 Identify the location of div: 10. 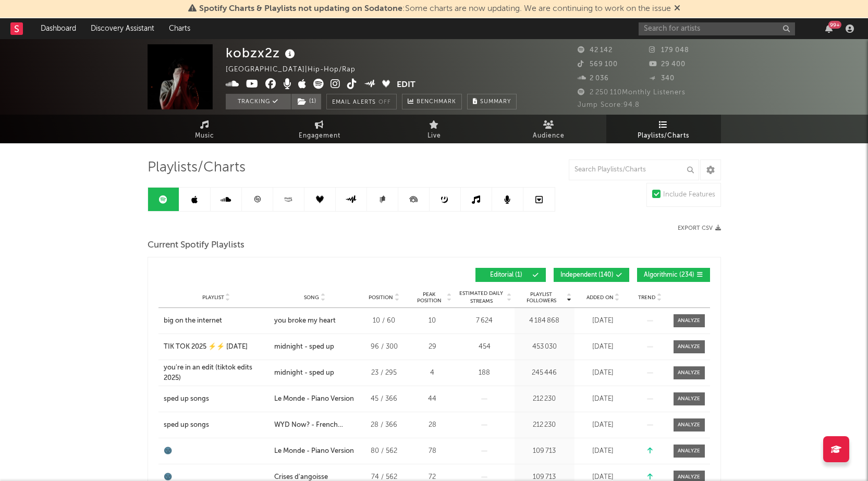
(432, 322).